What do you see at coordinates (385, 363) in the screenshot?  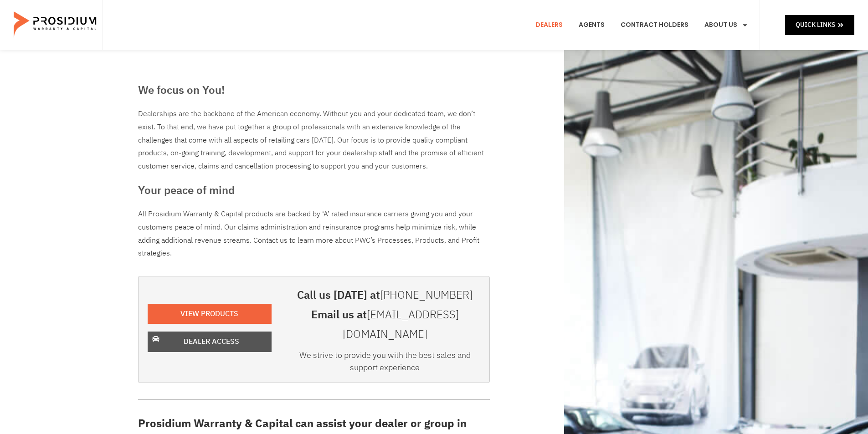 I see `div: We strive to provide you with the best sales and support experience` at bounding box center [385, 363].